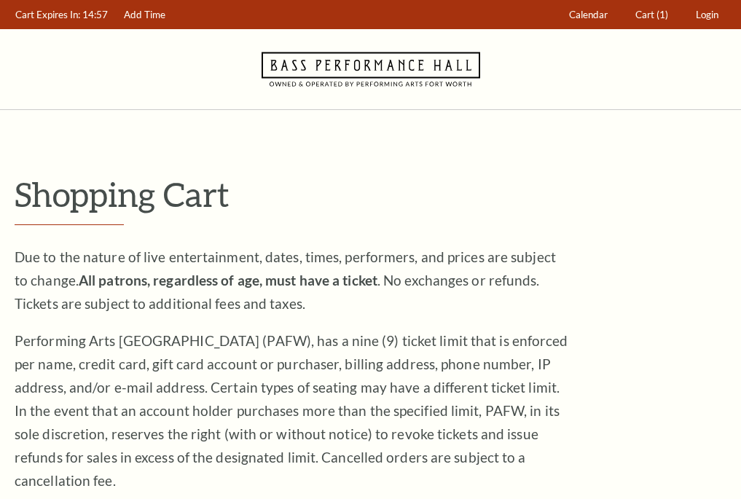 This screenshot has width=741, height=499. I want to click on a: Add Time, so click(145, 15).